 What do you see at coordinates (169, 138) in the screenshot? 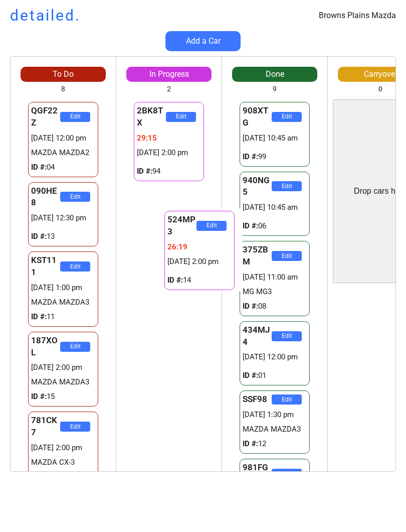
I see `div: 29:15` at bounding box center [169, 138].